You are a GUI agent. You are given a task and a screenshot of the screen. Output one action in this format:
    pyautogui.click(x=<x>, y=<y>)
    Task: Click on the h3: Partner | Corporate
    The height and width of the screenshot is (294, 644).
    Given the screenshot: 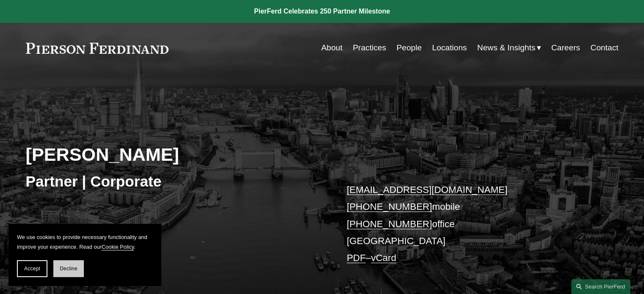 What is the action you would take?
    pyautogui.click(x=174, y=181)
    